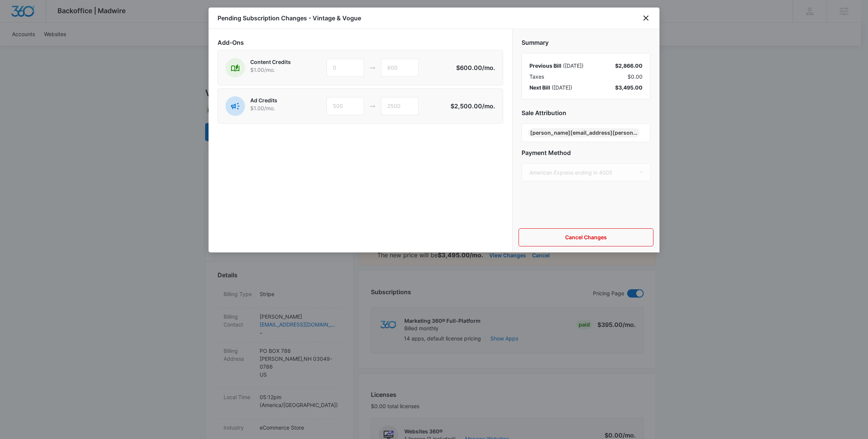 Image resolution: width=868 pixels, height=439 pixels. What do you see at coordinates (586, 113) in the screenshot?
I see `h2: Sale Attribution` at bounding box center [586, 113].